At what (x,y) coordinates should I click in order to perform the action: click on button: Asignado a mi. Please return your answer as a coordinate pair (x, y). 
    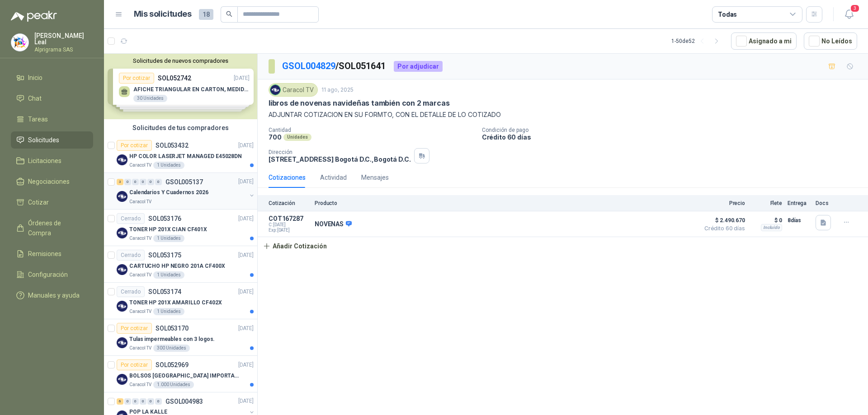
    Looking at the image, I should click on (764, 41).